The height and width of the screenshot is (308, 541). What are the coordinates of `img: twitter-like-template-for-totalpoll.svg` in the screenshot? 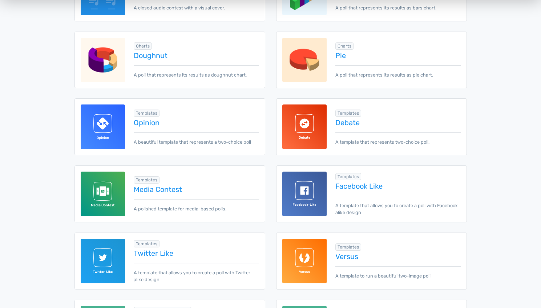 It's located at (103, 261).